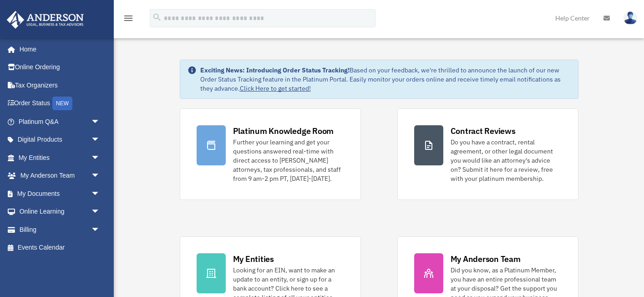 This screenshot has width=644, height=297. What do you see at coordinates (60, 140) in the screenshot?
I see `a: Digital Productsarrow_drop_down` at bounding box center [60, 140].